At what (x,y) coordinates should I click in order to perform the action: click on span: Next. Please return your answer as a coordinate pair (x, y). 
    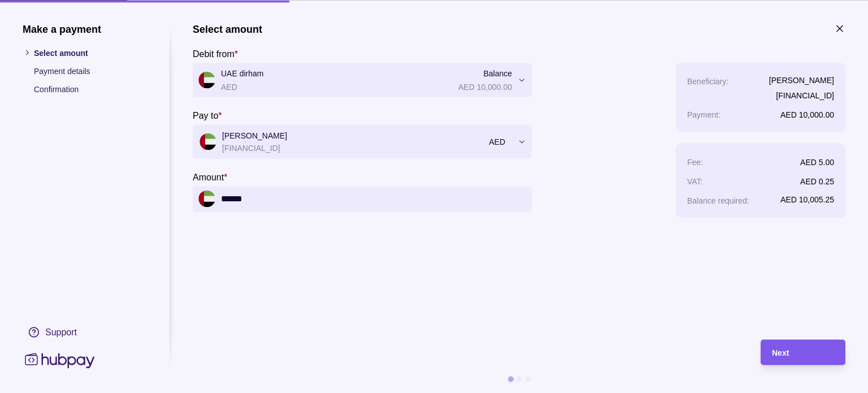
    Looking at the image, I should click on (780, 353).